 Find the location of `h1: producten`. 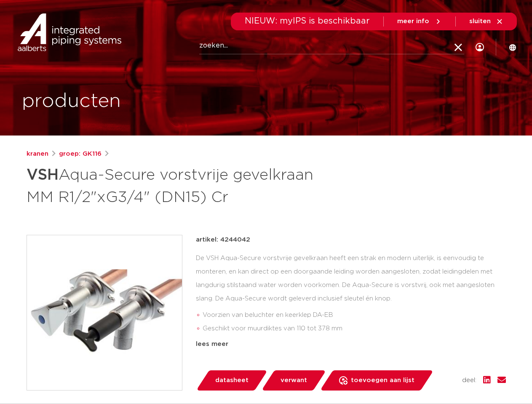

h1: producten is located at coordinates (71, 101).